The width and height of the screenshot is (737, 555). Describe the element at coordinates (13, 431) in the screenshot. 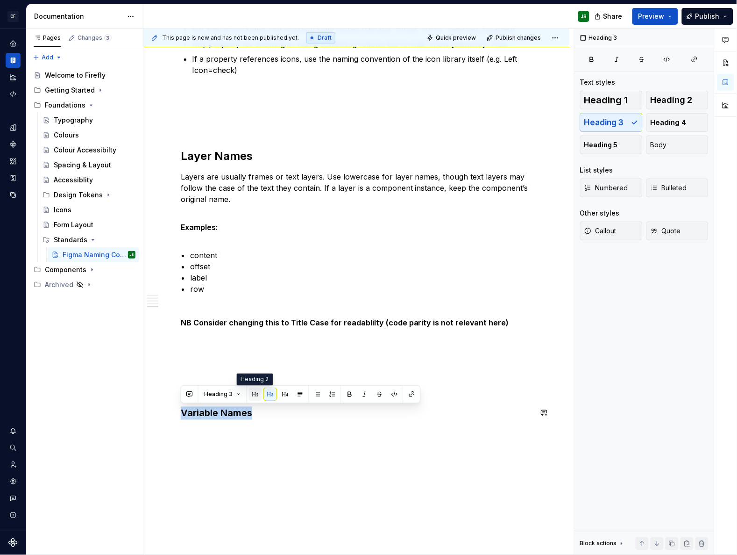

I see `div: Notifications` at that location.